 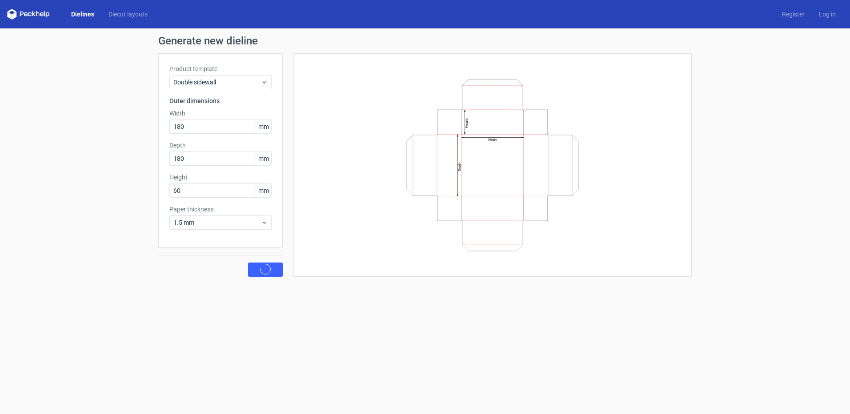 What do you see at coordinates (128, 14) in the screenshot?
I see `a: Diecut layouts` at bounding box center [128, 14].